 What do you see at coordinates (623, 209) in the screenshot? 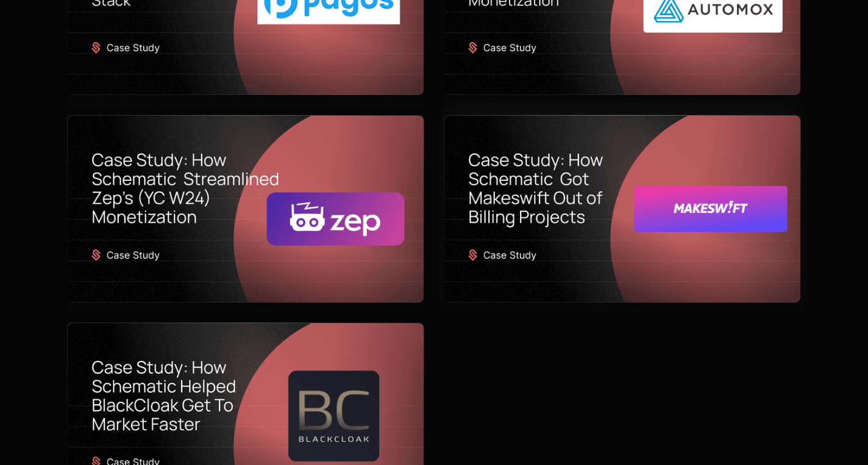
I see `a: Case Study - Makeswift` at bounding box center [623, 209].